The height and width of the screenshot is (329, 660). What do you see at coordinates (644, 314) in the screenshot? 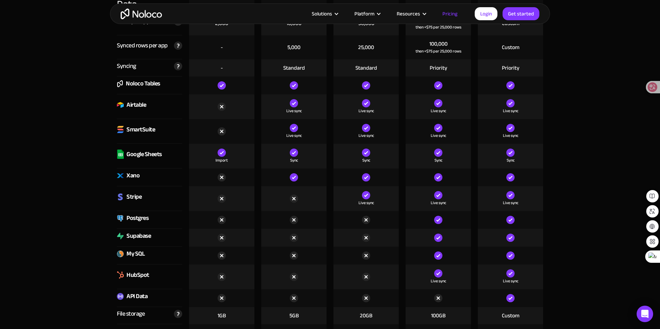
I see `div: Open Intercom Messenger` at bounding box center [644, 314].